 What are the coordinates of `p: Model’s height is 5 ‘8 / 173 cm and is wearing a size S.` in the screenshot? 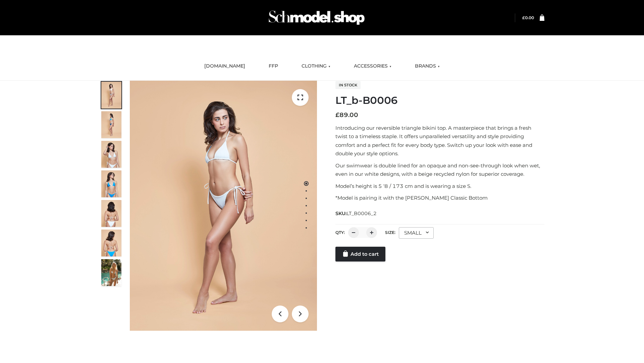 It's located at (439, 186).